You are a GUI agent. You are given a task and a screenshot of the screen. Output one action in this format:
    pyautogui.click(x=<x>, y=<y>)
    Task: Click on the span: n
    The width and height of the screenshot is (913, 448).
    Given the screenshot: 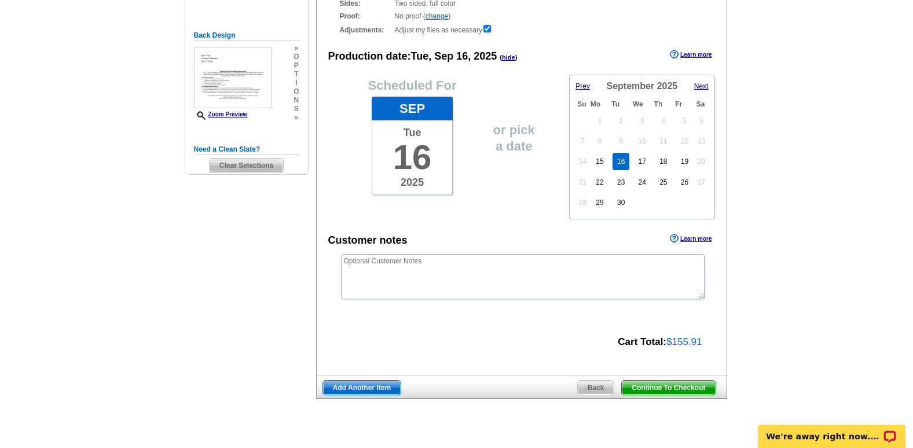 What is the action you would take?
    pyautogui.click(x=296, y=100)
    